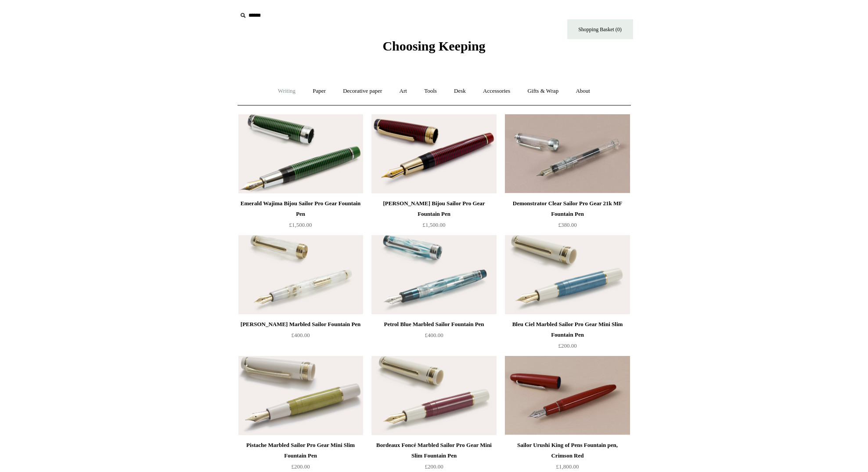 The image size is (868, 472). Describe the element at coordinates (301, 216) in the screenshot. I see `a: Emerald Wajima Bijou Sailor Pro Gear Fountain Pen £1,500.00` at that location.